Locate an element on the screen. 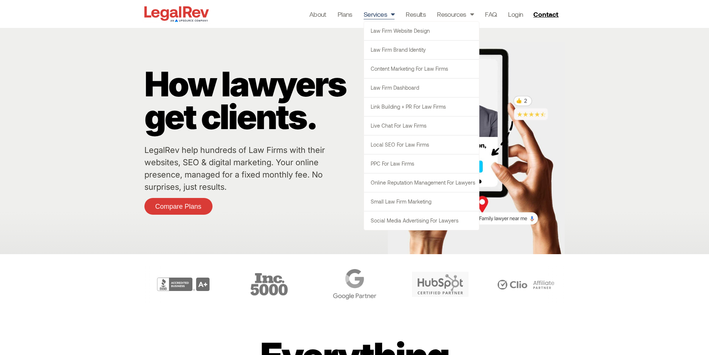 The image size is (709, 355). a: LegalRev help hundreds of Law Firms with their websites, SEO & digital marketing. Your online pre... is located at coordinates (234, 168).